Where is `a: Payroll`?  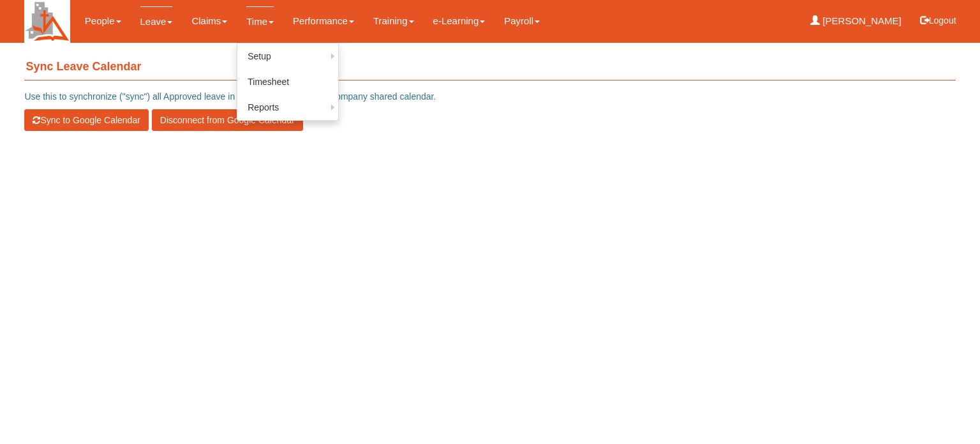
a: Payroll is located at coordinates (522, 21).